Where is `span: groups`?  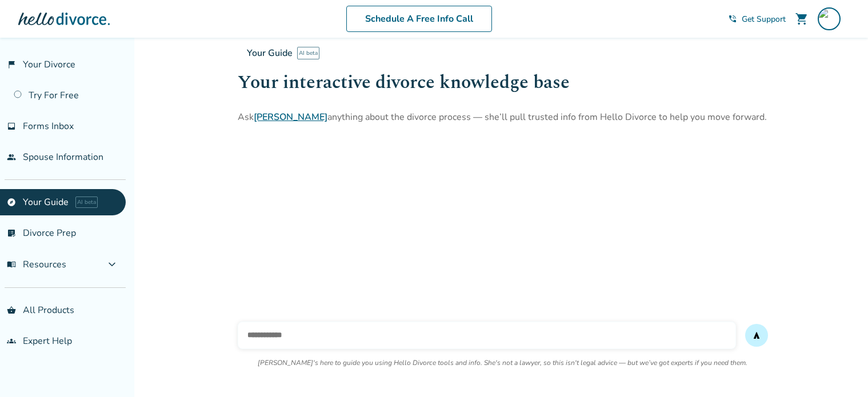
span: groups is located at coordinates (11, 341).